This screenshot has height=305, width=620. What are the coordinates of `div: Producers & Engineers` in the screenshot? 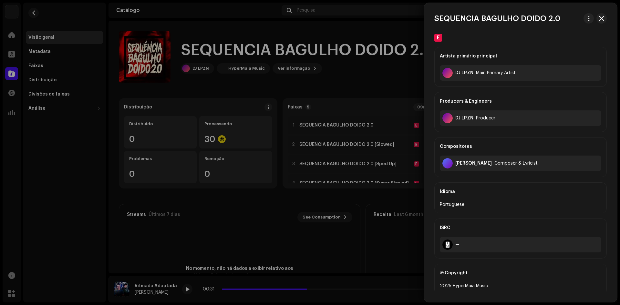 It's located at (521, 101).